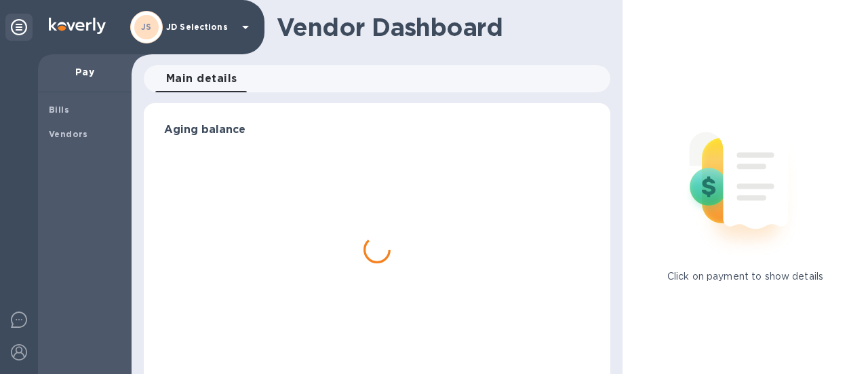  I want to click on span: Main details, so click(202, 79).